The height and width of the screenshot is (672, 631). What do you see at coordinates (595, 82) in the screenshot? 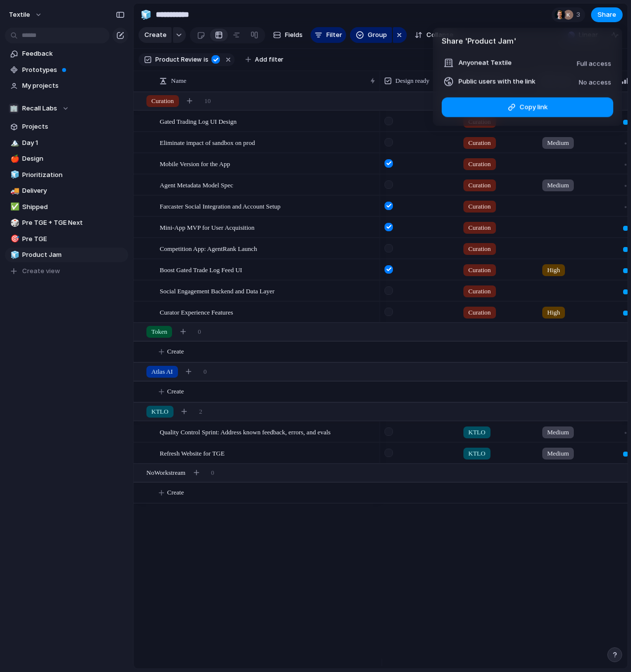
I see `span: No access` at bounding box center [595, 82].